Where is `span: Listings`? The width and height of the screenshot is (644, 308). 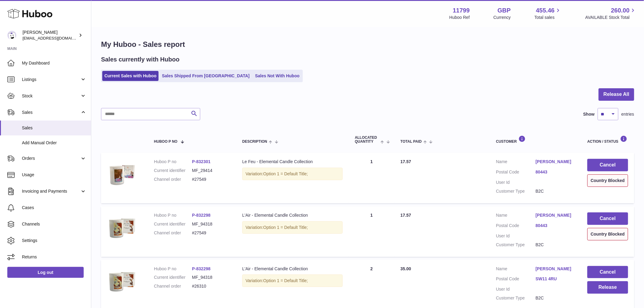 span: Listings is located at coordinates (51, 80).